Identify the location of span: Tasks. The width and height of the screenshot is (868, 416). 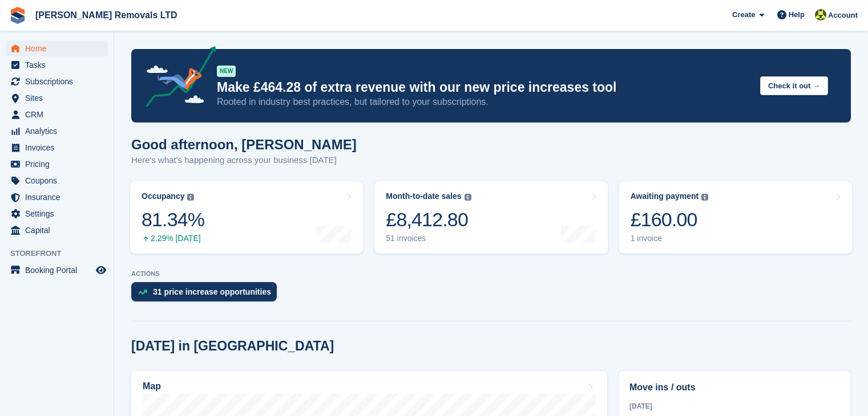
(59, 65).